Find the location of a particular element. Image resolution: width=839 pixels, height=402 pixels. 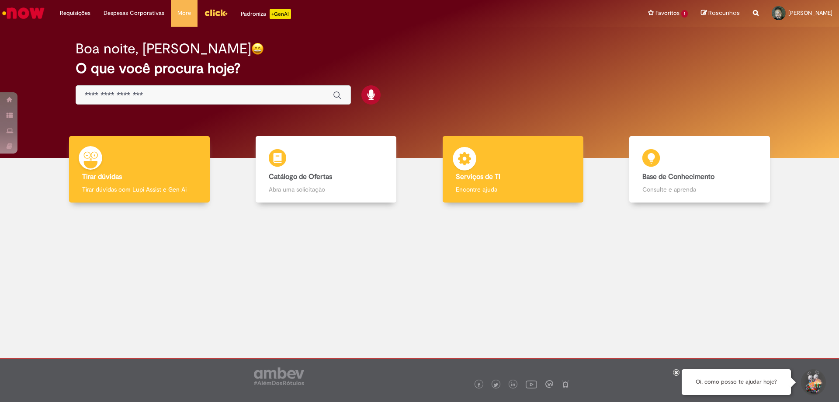

img: logo_footer_youtube.png is located at coordinates (532, 384).